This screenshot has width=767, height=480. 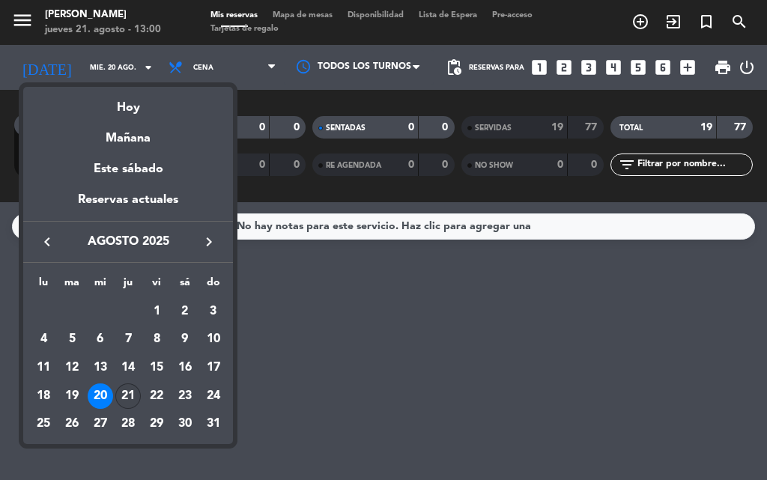 I want to click on div: 30, so click(x=185, y=425).